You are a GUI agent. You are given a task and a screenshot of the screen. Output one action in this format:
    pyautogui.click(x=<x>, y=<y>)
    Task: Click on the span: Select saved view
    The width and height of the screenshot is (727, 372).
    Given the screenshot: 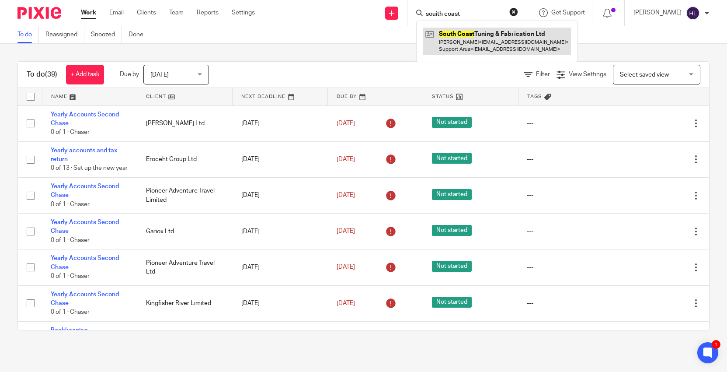 What is the action you would take?
    pyautogui.click(x=644, y=75)
    